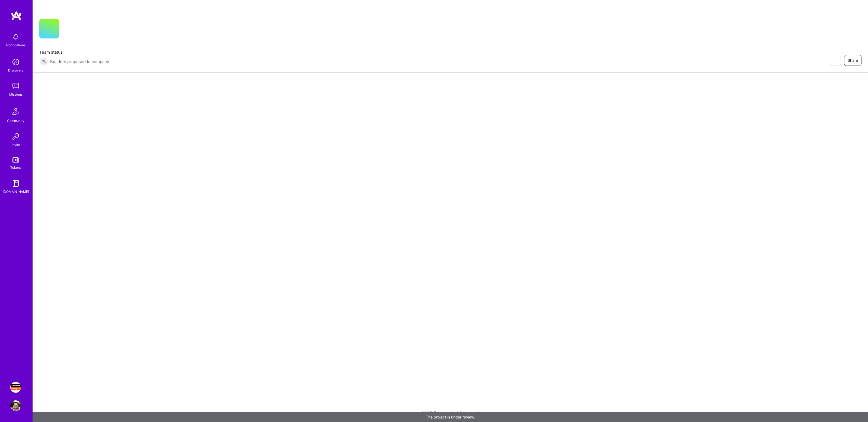 The height and width of the screenshot is (422, 868). Describe the element at coordinates (16, 183) in the screenshot. I see `img: guide book` at that location.